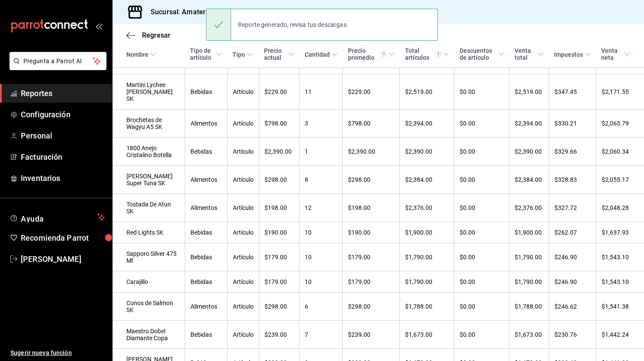  Describe the element at coordinates (148, 35) in the screenshot. I see `button: Regresar` at that location.